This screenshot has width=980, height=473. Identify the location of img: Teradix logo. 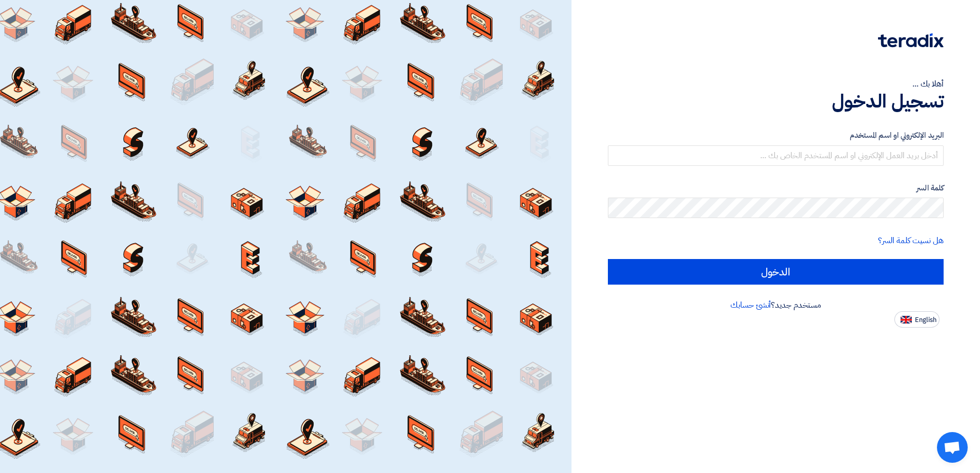
(911, 41).